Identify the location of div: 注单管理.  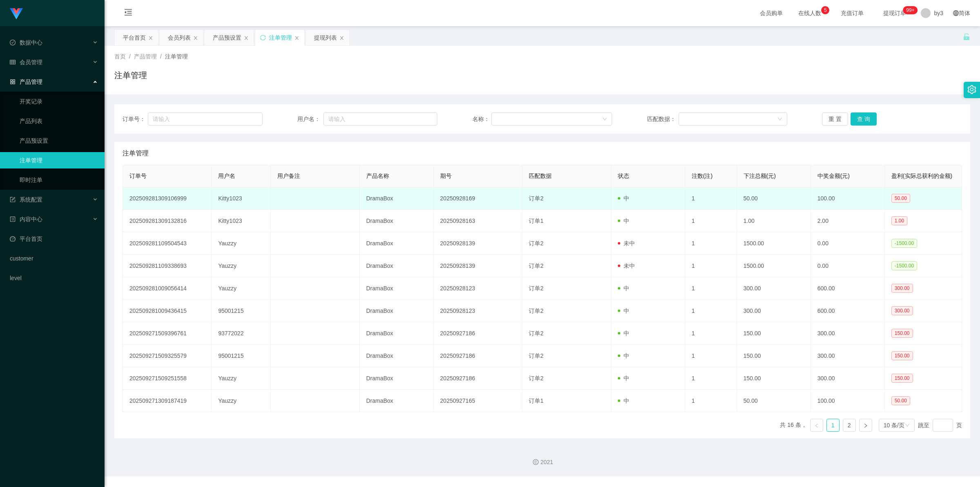
(281, 38).